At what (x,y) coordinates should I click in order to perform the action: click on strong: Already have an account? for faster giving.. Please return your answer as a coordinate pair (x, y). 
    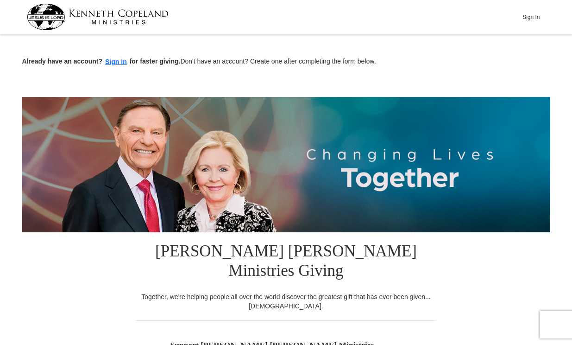
    Looking at the image, I should click on (101, 61).